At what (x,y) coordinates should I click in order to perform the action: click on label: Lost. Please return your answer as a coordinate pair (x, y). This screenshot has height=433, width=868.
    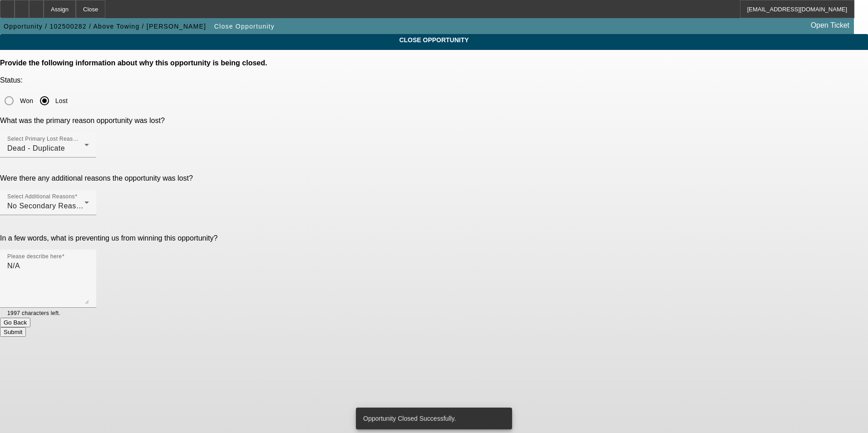
    Looking at the image, I should click on (60, 101).